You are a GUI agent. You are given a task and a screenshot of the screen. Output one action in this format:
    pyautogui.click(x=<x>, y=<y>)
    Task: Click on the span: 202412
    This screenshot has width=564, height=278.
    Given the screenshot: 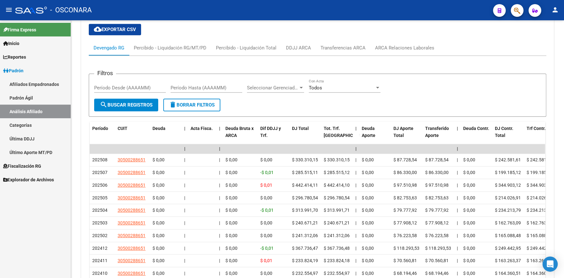 What is the action you would take?
    pyautogui.click(x=100, y=248)
    